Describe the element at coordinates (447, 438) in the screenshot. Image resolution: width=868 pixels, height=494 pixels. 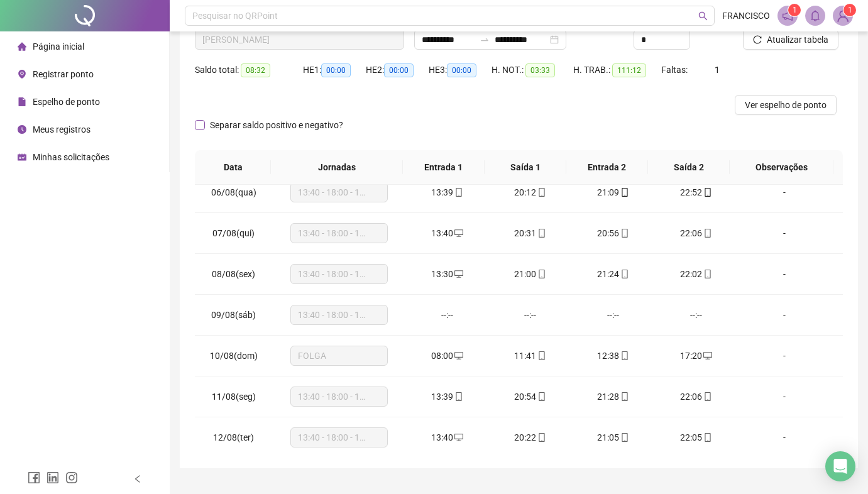
I see `div: 13:40` at that location.